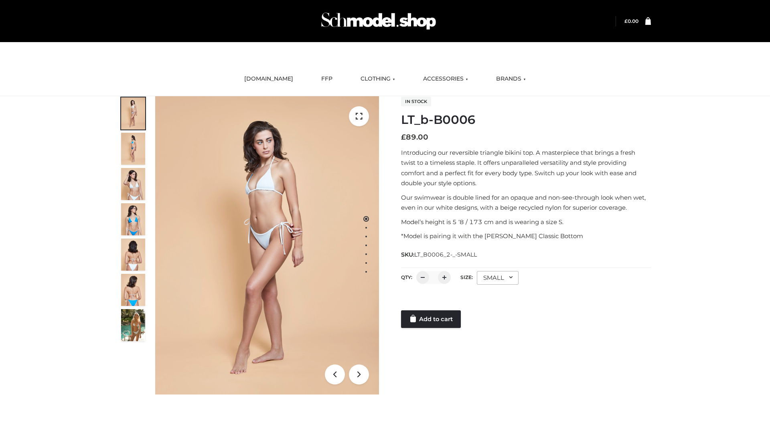 The width and height of the screenshot is (770, 433). What do you see at coordinates (133, 255) in the screenshot?
I see `img: ArielClassicBikiniTop_CloudNine_AzureSky_OW114ECO_7-scaled.jpg` at bounding box center [133, 255].